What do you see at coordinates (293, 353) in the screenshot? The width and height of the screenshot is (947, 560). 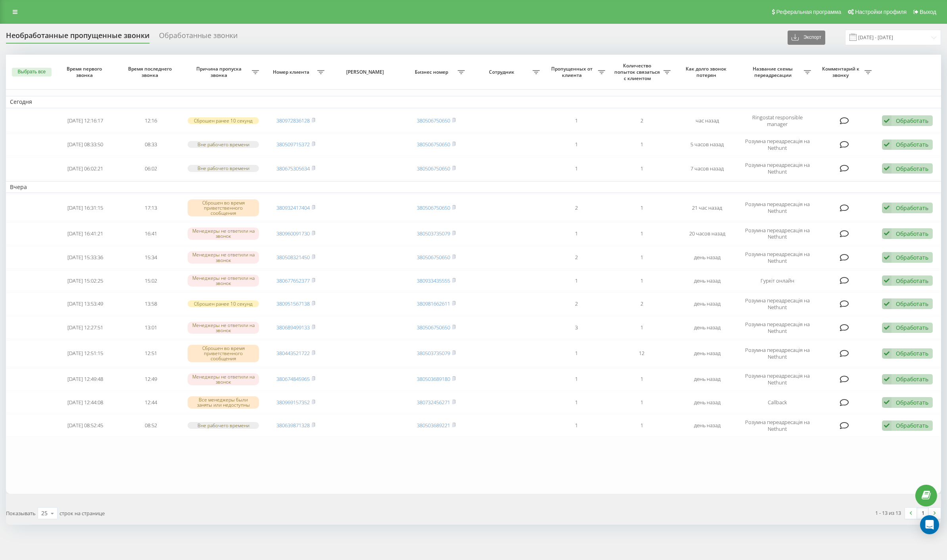 I see `a: 380443521722` at bounding box center [293, 353].